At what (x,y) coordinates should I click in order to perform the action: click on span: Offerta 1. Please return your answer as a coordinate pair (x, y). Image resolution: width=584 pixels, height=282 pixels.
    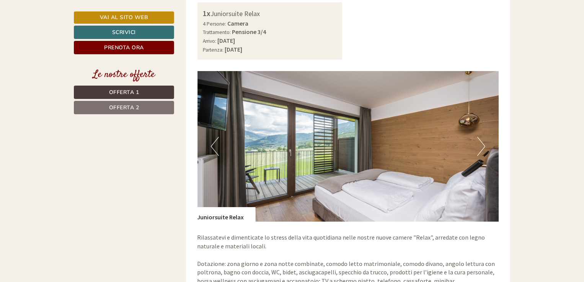
    Looking at the image, I should click on (124, 92).